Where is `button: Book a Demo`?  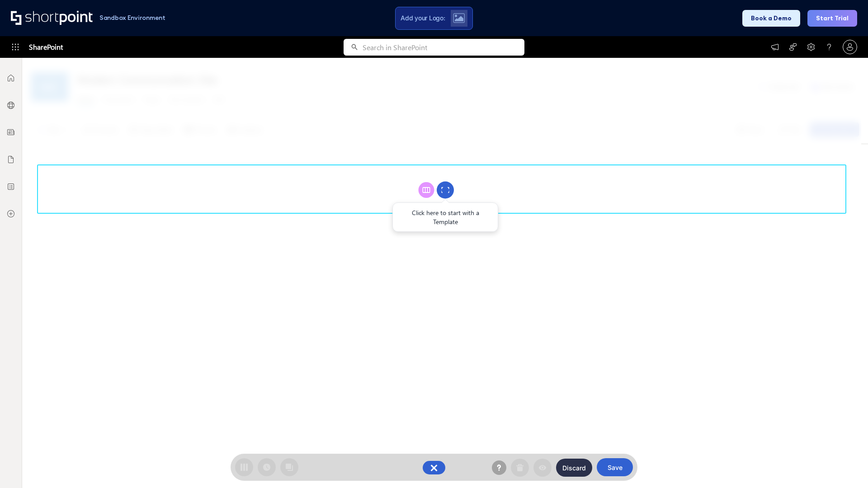 button: Book a Demo is located at coordinates (771, 18).